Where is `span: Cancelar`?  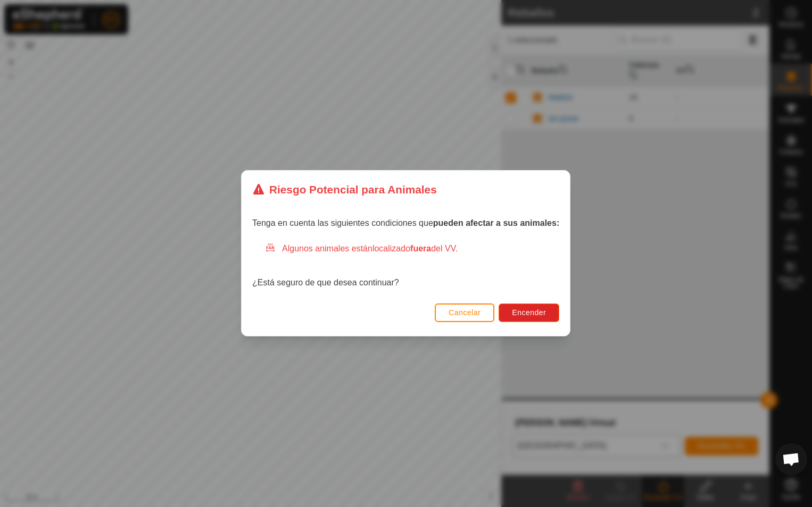 span: Cancelar is located at coordinates (465, 313).